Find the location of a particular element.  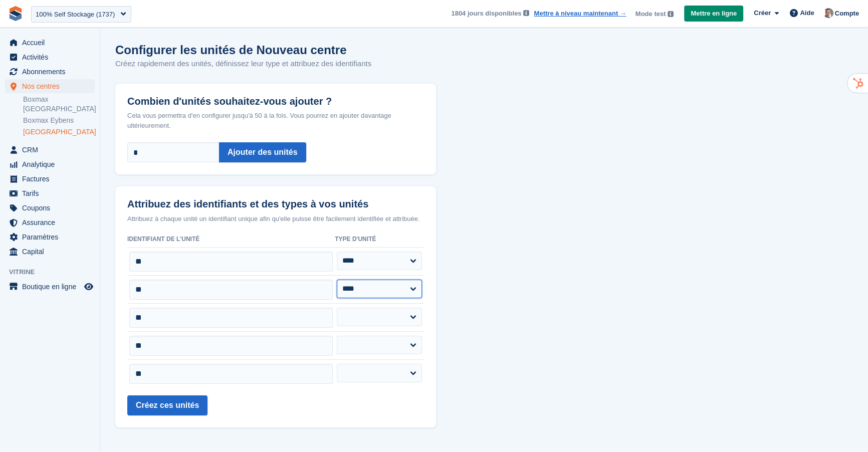

a: Boutique d'aperçu is located at coordinates (89, 287).